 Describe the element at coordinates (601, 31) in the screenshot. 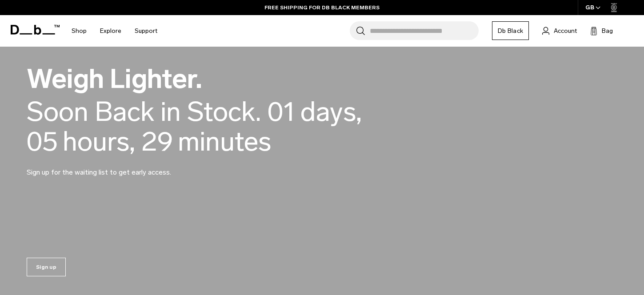

I see `button: Bag` at that location.